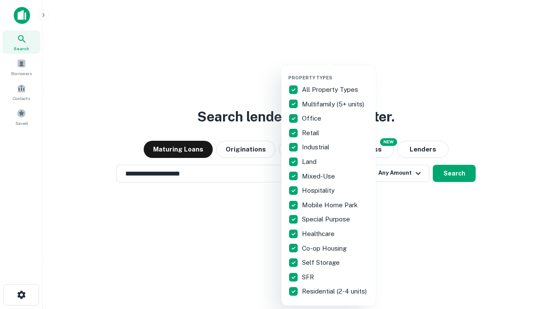 The height and width of the screenshot is (309, 549). Describe the element at coordinates (312, 118) in the screenshot. I see `p: Office` at that location.